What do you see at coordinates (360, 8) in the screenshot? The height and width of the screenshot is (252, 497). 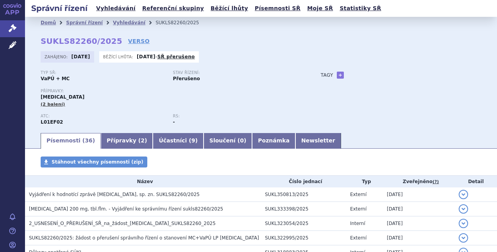 I see `a: Statistiky SŘ` at bounding box center [360, 8].